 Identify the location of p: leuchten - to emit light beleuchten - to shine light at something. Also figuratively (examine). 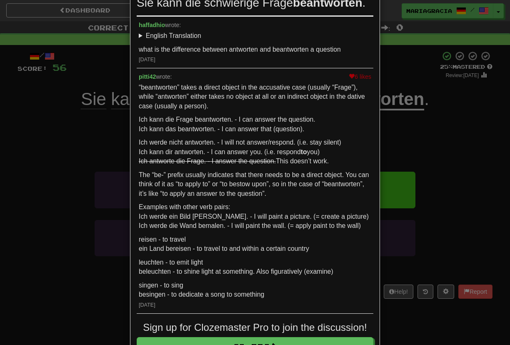
(255, 267).